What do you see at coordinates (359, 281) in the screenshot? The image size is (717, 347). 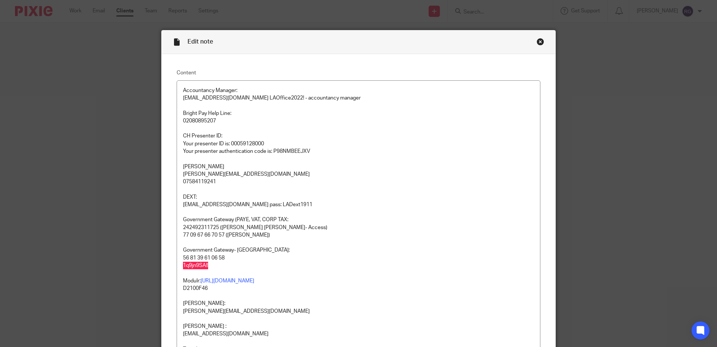 I see `p: Modulr:` at bounding box center [359, 281].